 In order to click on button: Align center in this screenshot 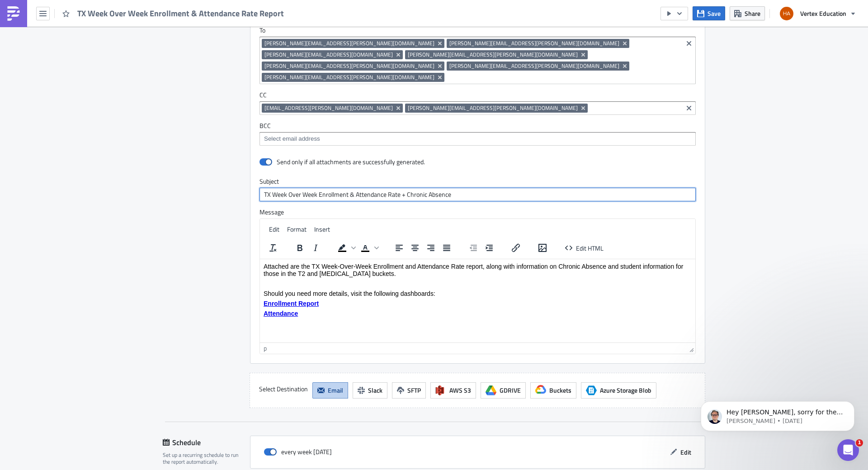, I will do `click(415, 248)`.